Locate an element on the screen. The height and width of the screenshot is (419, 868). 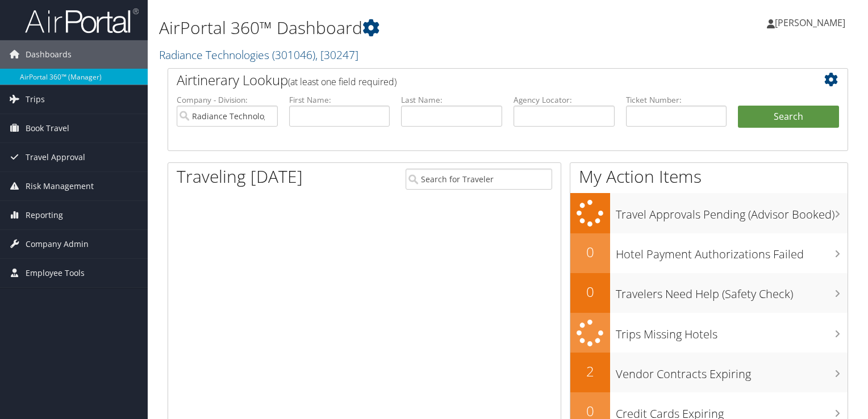
h1: AirPortal 360™ Dashboard is located at coordinates (392, 28).